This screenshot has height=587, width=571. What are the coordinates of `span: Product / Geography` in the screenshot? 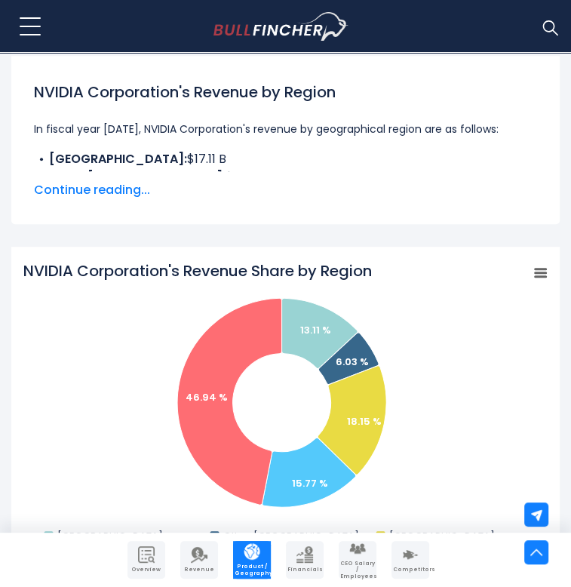 It's located at (252, 570).